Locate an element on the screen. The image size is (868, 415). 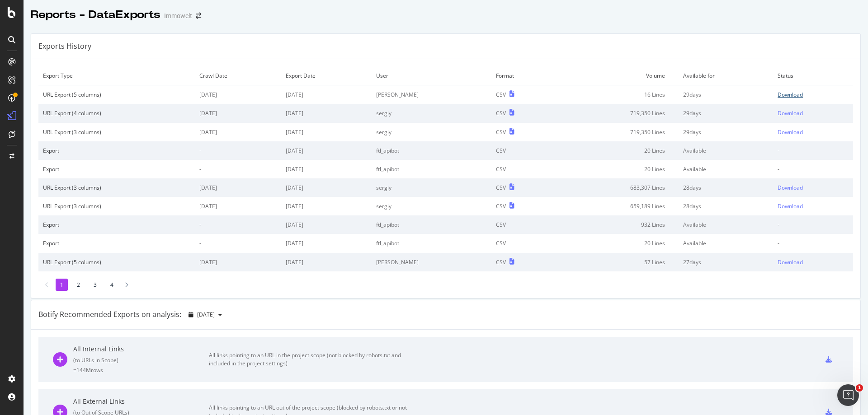
div: All External Links is located at coordinates (141, 402).